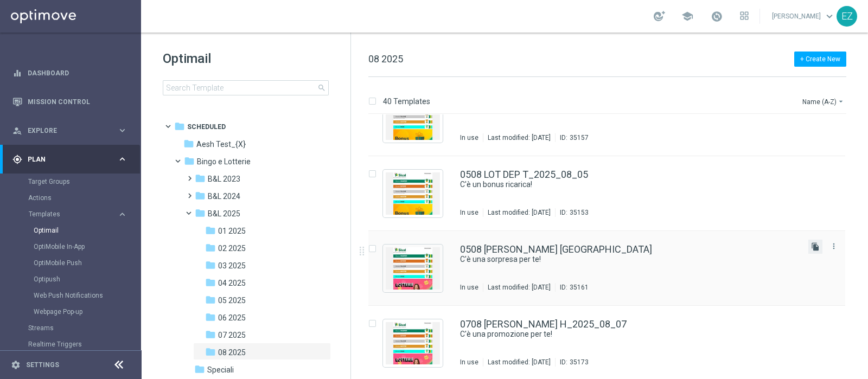 Image resolution: width=868 pixels, height=379 pixels. What do you see at coordinates (524, 175) in the screenshot?
I see `a: 0508 LOT DEP T_2025_08_05` at bounding box center [524, 175].